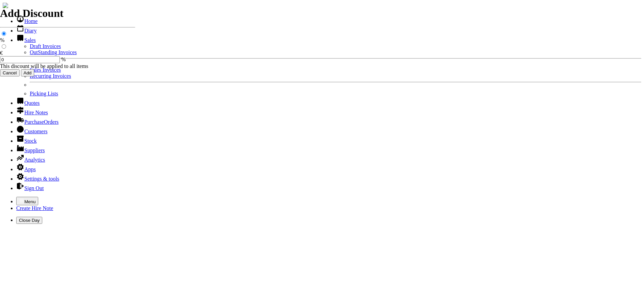 This screenshot has height=303, width=644. I want to click on a: Hire Notes, so click(32, 112).